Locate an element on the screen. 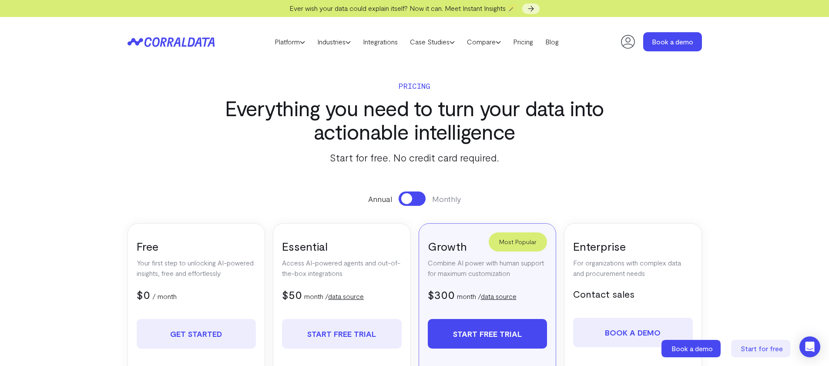 This screenshot has height=366, width=829. a: Platform is located at coordinates (290, 42).